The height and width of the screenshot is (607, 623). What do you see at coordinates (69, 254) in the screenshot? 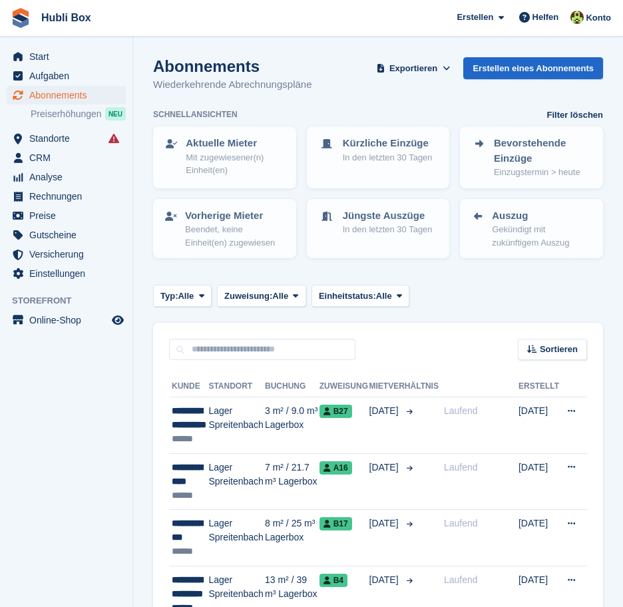
I see `span: Versicherung` at bounding box center [69, 254].